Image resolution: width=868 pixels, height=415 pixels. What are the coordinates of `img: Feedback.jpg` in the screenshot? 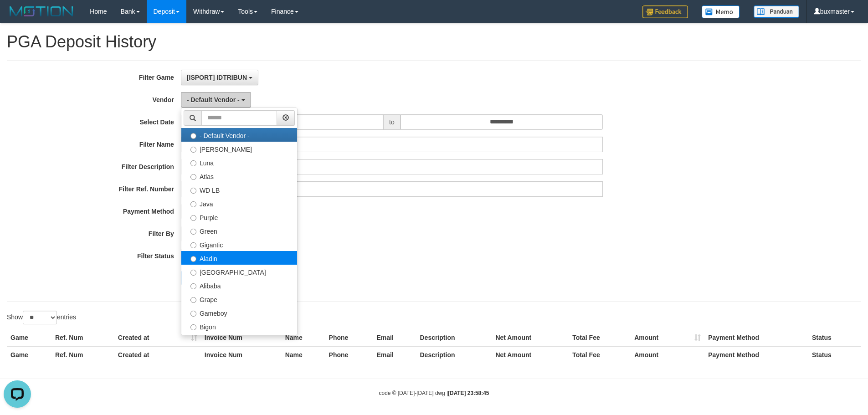 It's located at (665, 12).